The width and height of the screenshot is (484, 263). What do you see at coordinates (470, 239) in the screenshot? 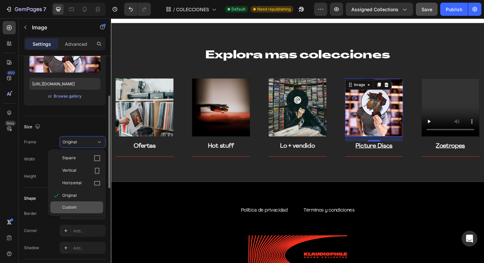
I see `div: Open Intercom Messenger` at bounding box center [470, 239].